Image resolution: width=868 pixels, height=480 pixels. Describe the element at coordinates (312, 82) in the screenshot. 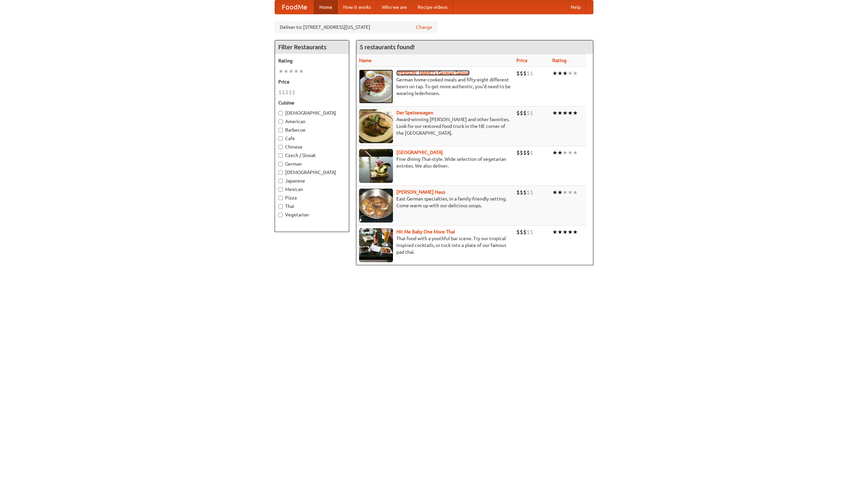

I see `h5: Price` at that location.